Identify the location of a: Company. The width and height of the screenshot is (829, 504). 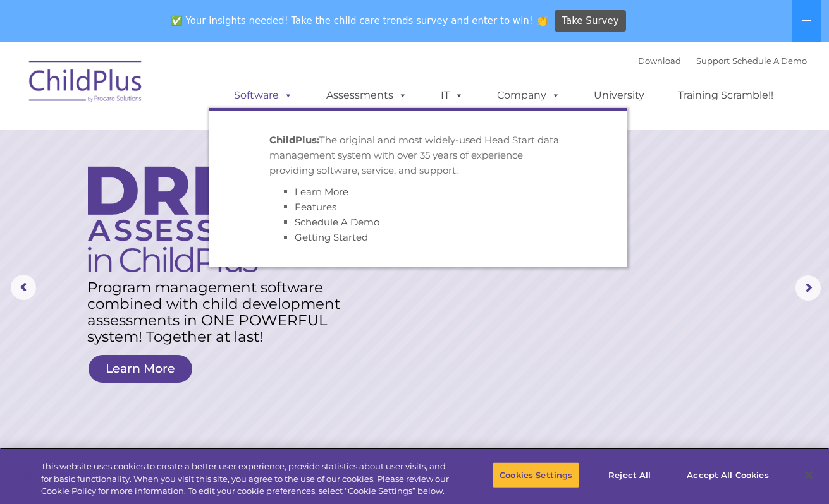
(529, 95).